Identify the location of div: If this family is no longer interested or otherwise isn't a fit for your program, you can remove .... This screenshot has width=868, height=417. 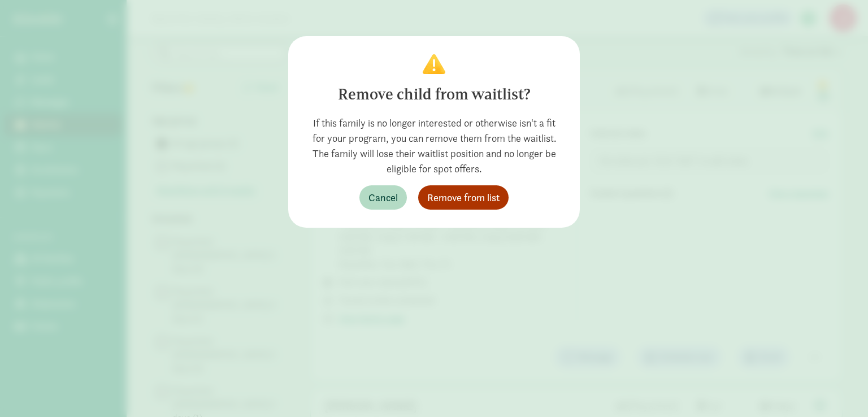
(434, 145).